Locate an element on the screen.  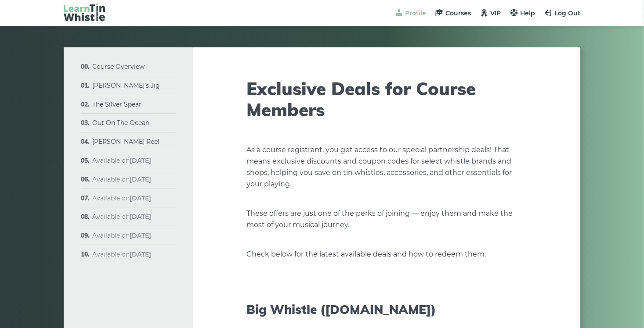
a: Courses is located at coordinates (453, 14).